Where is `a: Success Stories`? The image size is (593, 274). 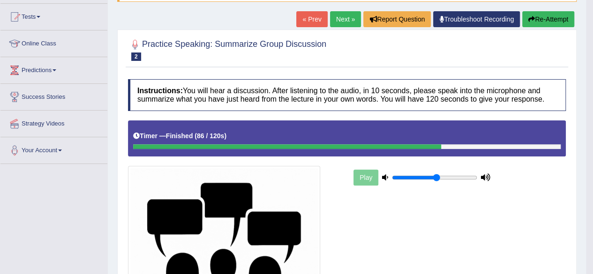 a: Success Stories is located at coordinates (54, 96).